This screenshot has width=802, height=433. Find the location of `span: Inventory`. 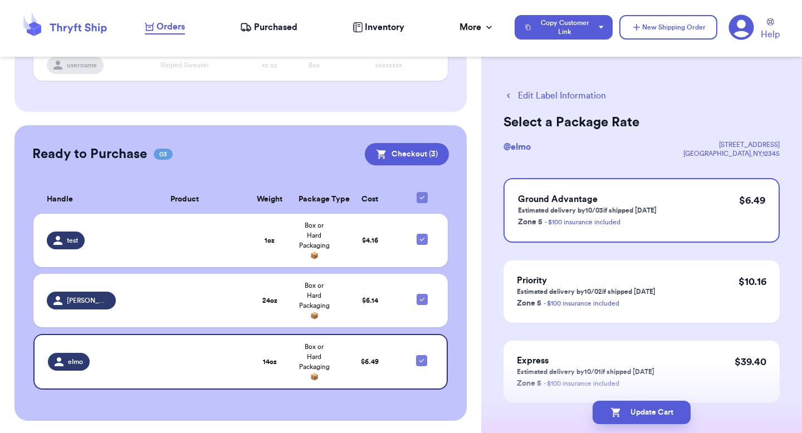

span: Inventory is located at coordinates (384, 27).